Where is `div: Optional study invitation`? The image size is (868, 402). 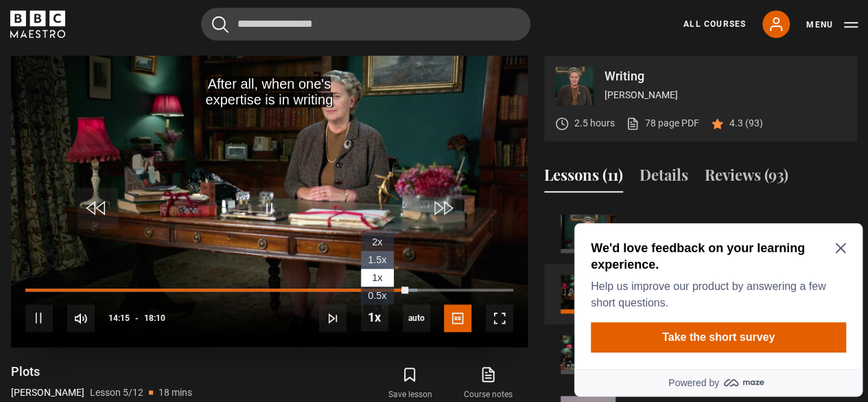
div: Optional study invitation is located at coordinates (150, 92).